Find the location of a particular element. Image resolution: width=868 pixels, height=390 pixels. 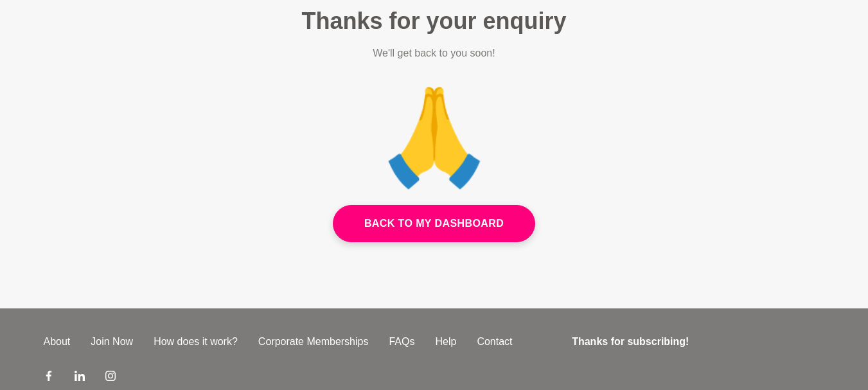

a: Corporate Memberships is located at coordinates (314, 342).